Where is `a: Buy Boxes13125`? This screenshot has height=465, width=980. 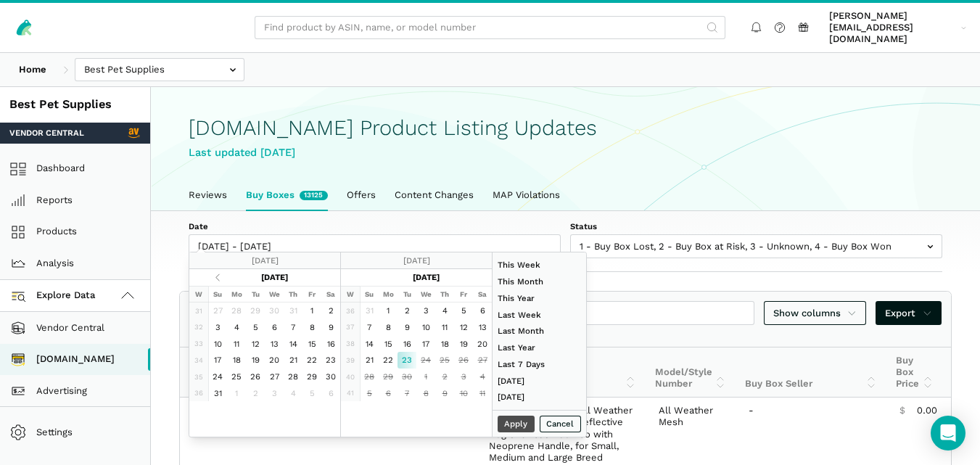 a: Buy Boxes13125 is located at coordinates (286, 195).